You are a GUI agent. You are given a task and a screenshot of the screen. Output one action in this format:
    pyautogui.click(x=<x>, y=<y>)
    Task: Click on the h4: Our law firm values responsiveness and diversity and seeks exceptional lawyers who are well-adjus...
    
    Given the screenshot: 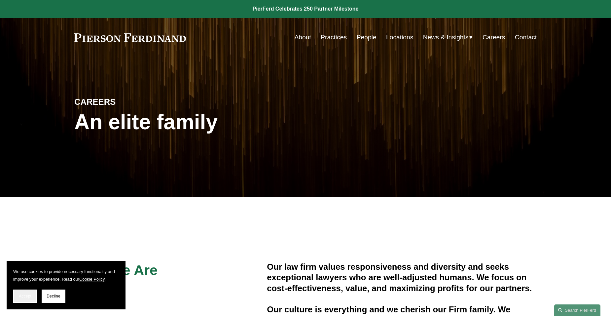 What is the action you would take?
    pyautogui.click(x=402, y=277)
    